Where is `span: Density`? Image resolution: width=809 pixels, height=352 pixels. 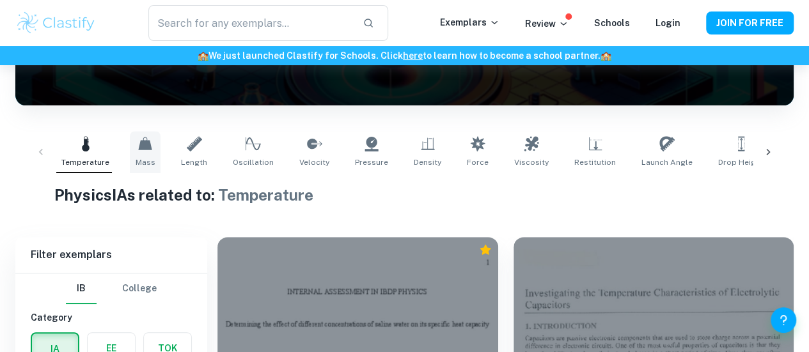 span: Density is located at coordinates (427, 162).